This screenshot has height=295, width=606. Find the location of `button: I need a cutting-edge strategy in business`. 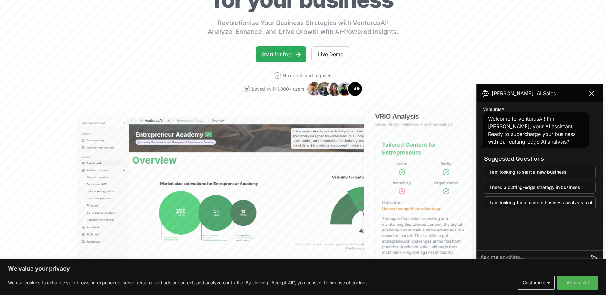

button: I need a cutting-edge strategy in business is located at coordinates (539, 188).